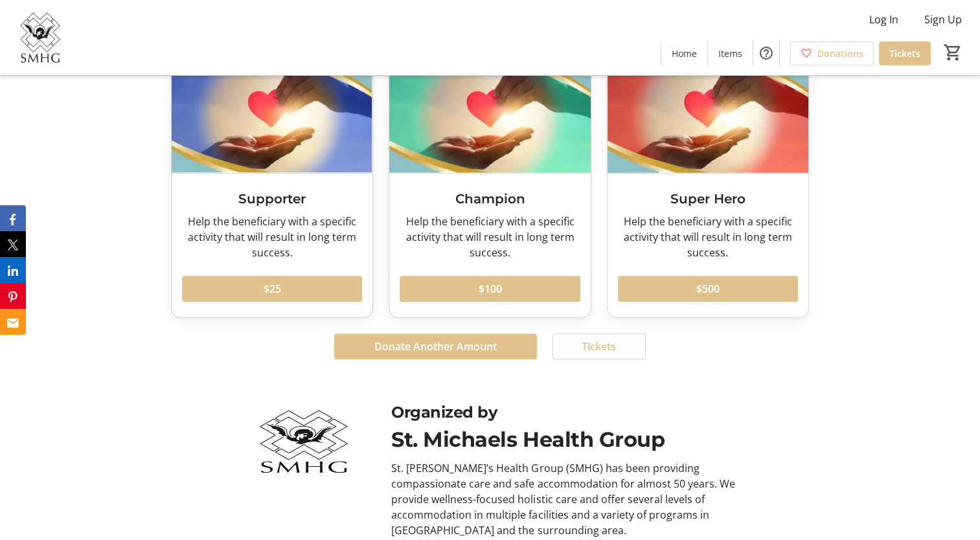  What do you see at coordinates (272, 199) in the screenshot?
I see `h3: Supporter` at bounding box center [272, 199].